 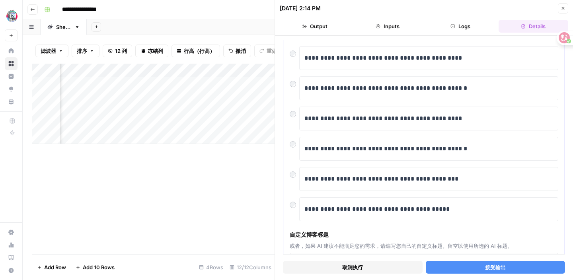 What do you see at coordinates (12, 16) in the screenshot?
I see `img: DomoAI Logo` at bounding box center [12, 16].